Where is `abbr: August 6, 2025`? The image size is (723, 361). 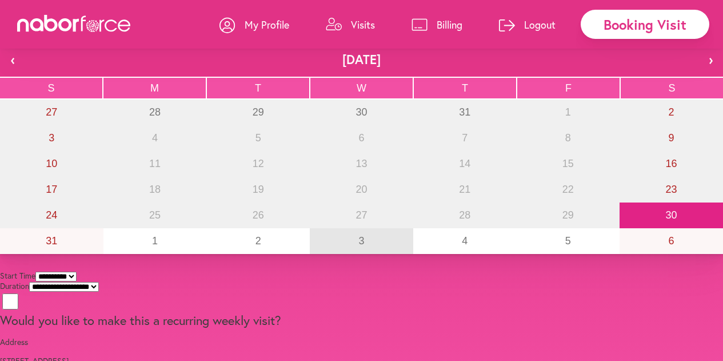 abbr: August 6, 2025 is located at coordinates (361, 138).